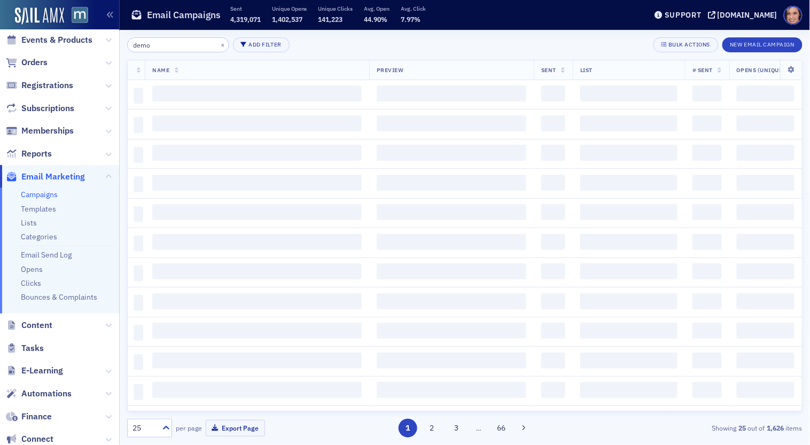  Describe the element at coordinates (42, 371) in the screenshot. I see `span: E-Learning` at that location.